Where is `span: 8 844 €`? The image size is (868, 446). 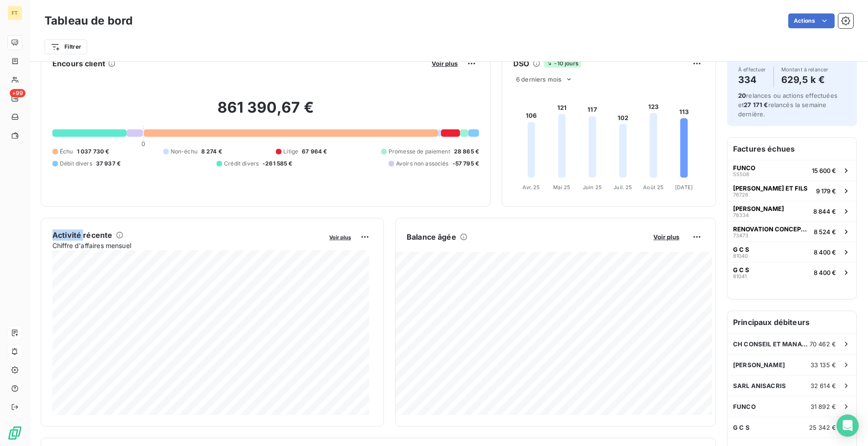 span: 8 844 € is located at coordinates (824, 211).